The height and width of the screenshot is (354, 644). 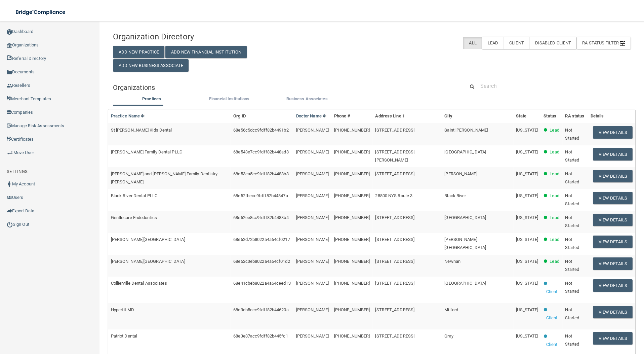 I want to click on span: 68e3eb5ecc9fdff82b44620a, so click(x=261, y=310).